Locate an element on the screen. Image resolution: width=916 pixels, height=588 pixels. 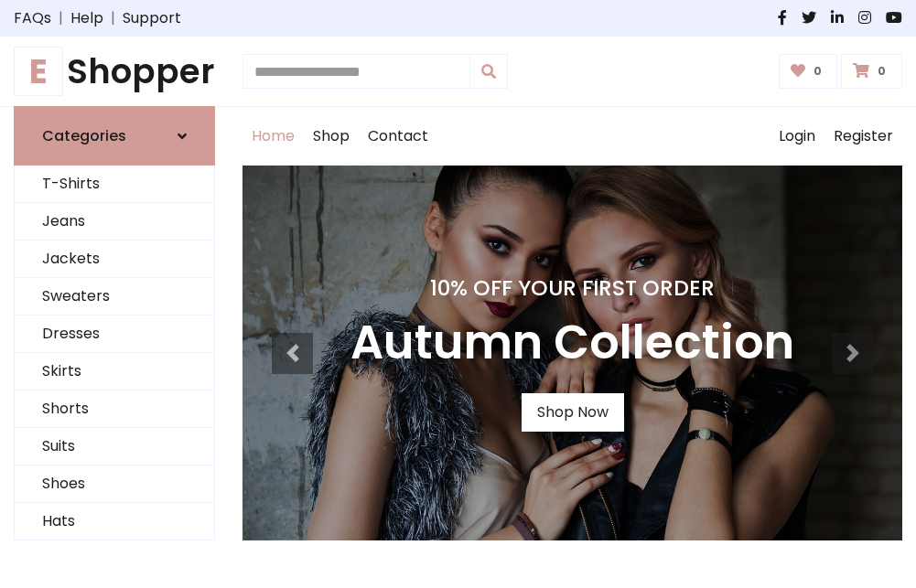
a: Dresses is located at coordinates (114, 334).